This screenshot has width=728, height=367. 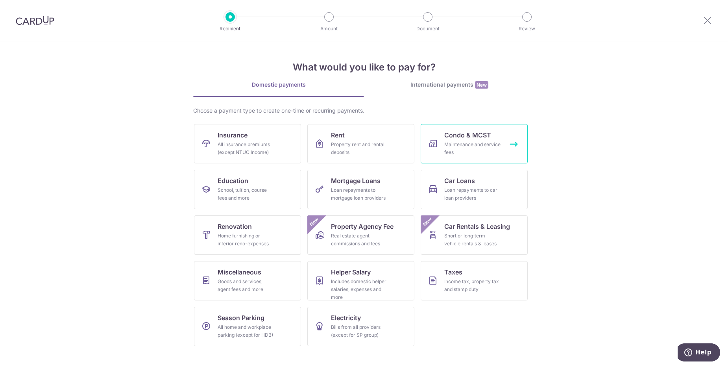 What do you see at coordinates (241, 318) in the screenshot?
I see `span: Season Parking` at bounding box center [241, 318].